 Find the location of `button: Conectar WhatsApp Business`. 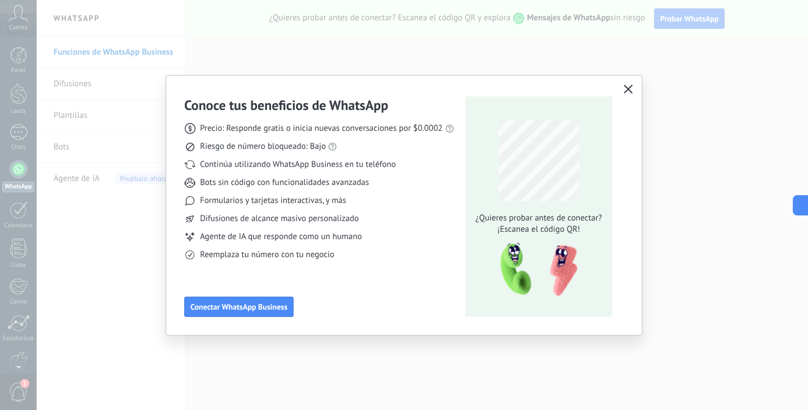

button: Conectar WhatsApp Business is located at coordinates (239, 307).